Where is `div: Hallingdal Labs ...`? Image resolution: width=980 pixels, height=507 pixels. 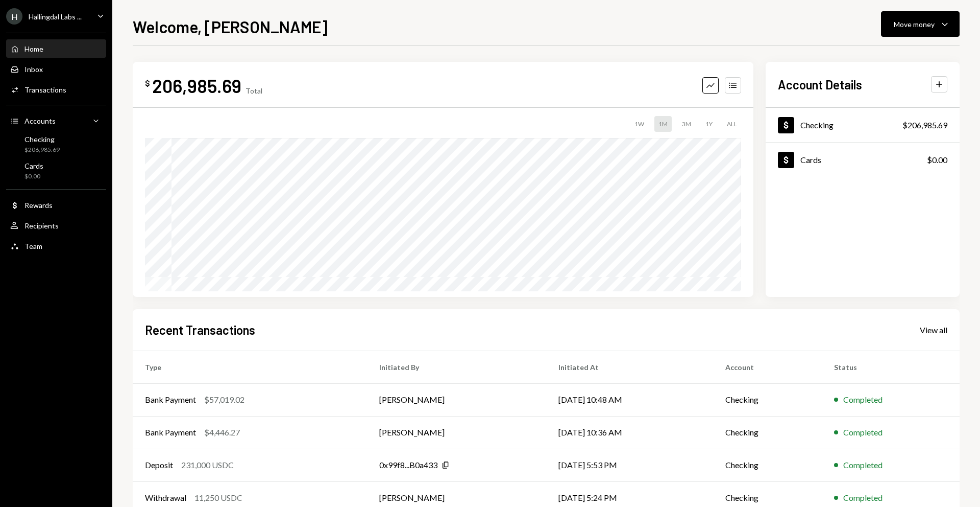 div: Hallingdal Labs ... is located at coordinates (55, 16).